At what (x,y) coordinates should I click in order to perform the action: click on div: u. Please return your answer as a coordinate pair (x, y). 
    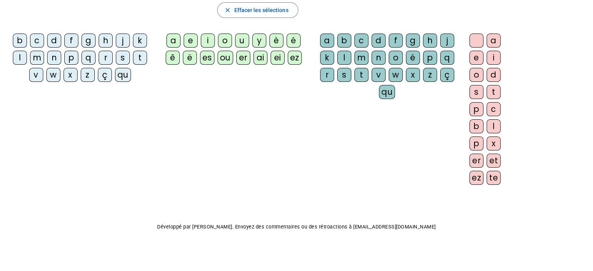
    Looking at the image, I should click on (242, 41).